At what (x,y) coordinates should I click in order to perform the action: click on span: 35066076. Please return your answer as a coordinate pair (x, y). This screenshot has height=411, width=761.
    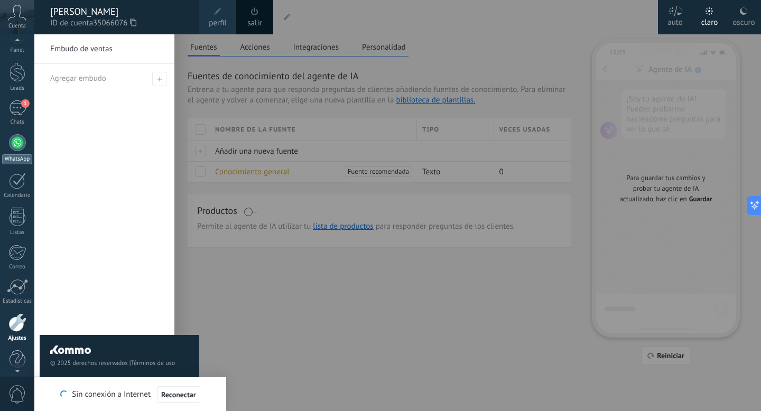
    Looking at the image, I should click on (115, 23).